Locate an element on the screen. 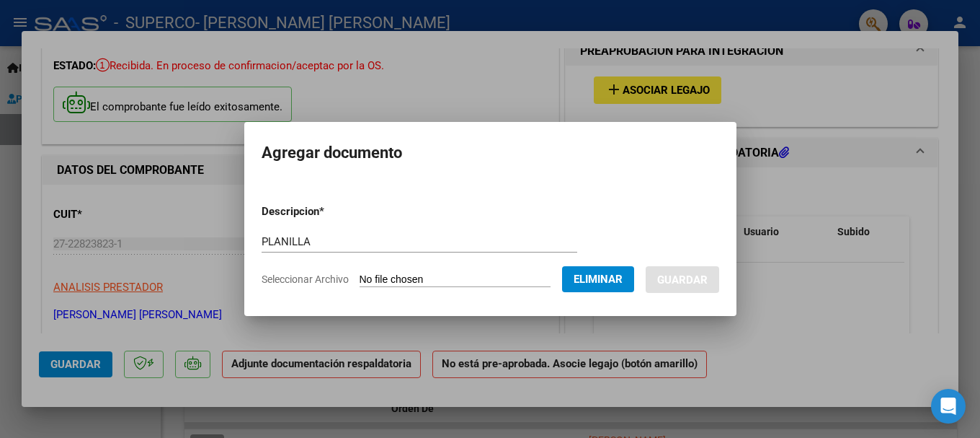 This screenshot has height=438, width=980. span: Seleccionar Archivo is located at coordinates (305, 279).